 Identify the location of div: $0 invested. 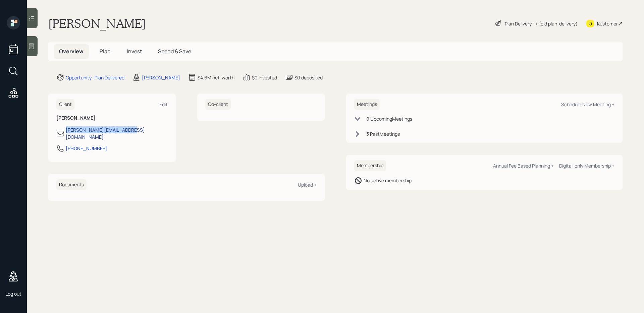
(264, 77).